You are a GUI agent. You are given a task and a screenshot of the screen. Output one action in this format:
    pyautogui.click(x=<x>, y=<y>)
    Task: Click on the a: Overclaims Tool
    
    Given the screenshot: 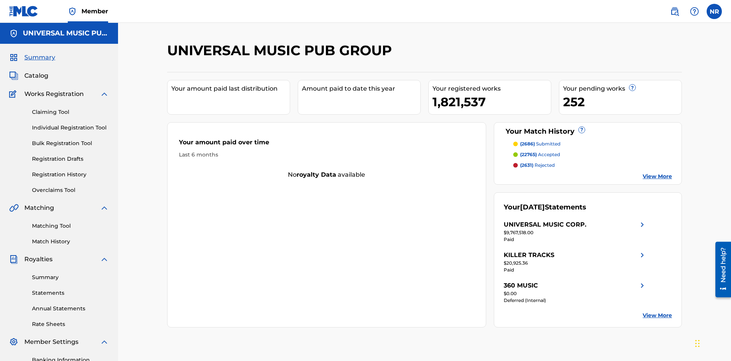 What is the action you would take?
    pyautogui.click(x=70, y=190)
    